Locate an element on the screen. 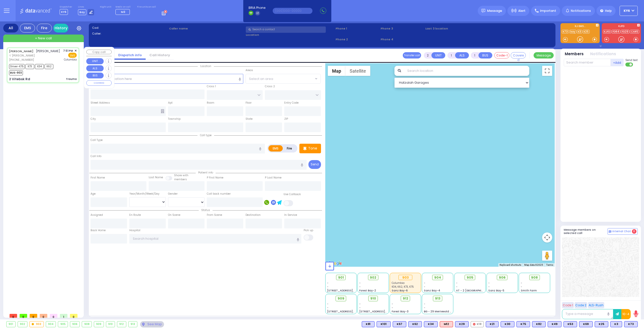  span: members is located at coordinates (181, 179).